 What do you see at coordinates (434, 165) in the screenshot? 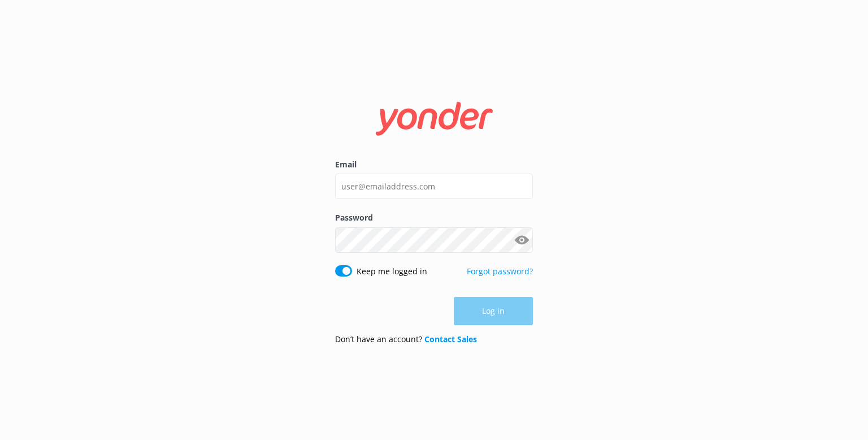
I see `label: Email` at bounding box center [434, 165].